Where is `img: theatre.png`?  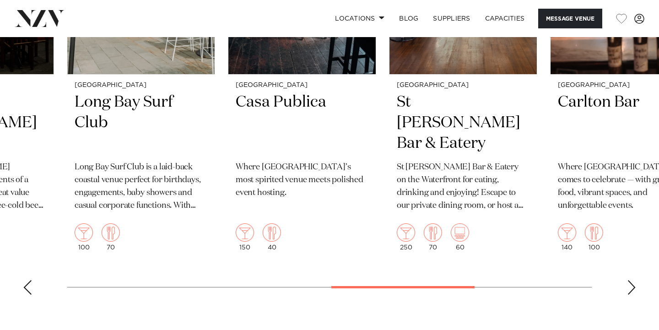 img: theatre.png is located at coordinates (460, 233).